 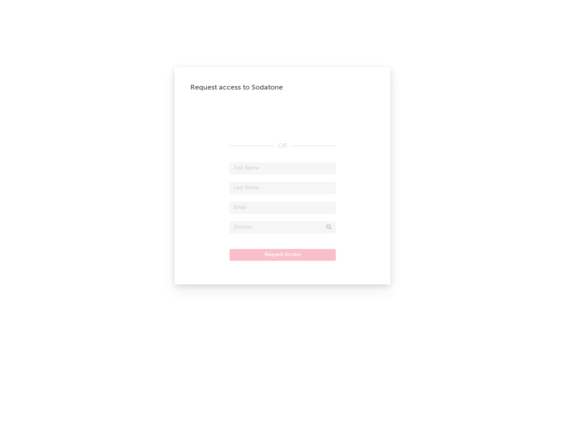 I want to click on input: Last Name, so click(x=283, y=188).